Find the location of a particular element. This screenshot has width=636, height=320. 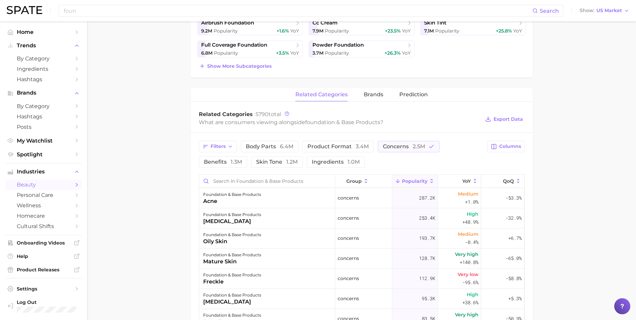

span: Export Data is located at coordinates (508, 119).